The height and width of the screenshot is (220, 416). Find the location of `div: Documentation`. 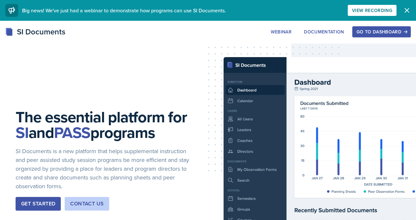

div: Documentation is located at coordinates (324, 32).